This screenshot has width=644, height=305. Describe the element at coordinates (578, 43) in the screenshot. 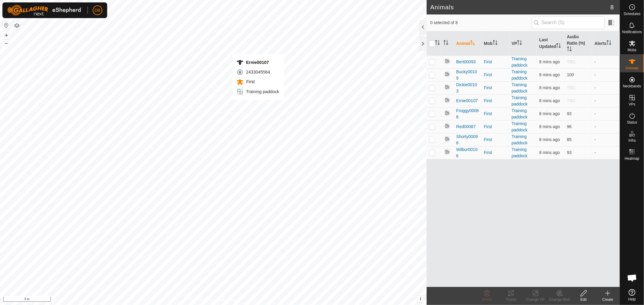

I see `th: Audio Ratio (%)` at that location.